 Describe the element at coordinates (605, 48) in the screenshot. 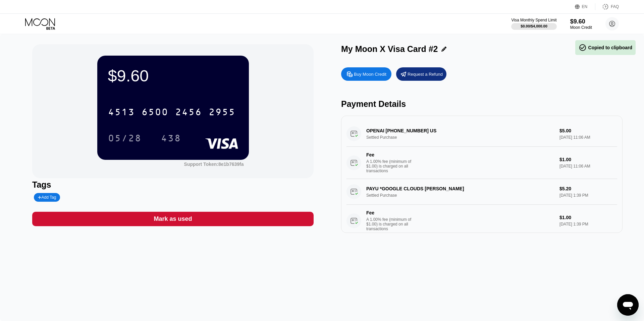

I see `div: Copied to clipboard` at that location.